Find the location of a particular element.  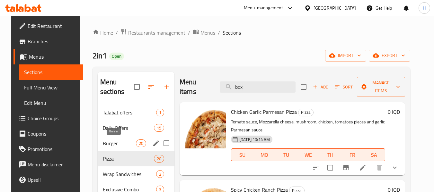

span: SU is located at coordinates (242, 155).